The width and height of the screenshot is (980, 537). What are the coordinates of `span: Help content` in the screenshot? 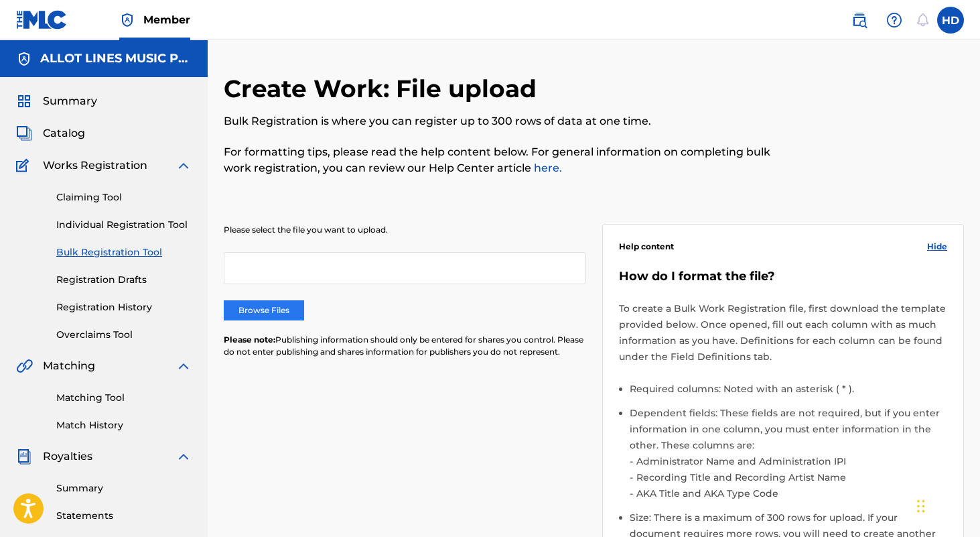 It's located at (646, 246).